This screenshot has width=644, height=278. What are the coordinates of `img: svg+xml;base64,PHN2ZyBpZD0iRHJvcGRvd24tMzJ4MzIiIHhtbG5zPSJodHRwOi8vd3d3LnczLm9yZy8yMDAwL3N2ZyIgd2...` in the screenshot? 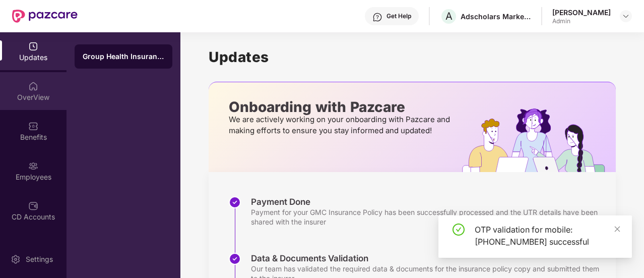 It's located at (626, 16).